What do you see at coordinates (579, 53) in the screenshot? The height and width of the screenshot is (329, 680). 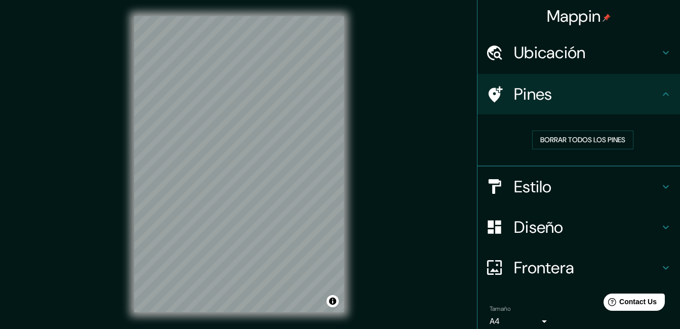 I see `div: Ubicación` at bounding box center [579, 53].